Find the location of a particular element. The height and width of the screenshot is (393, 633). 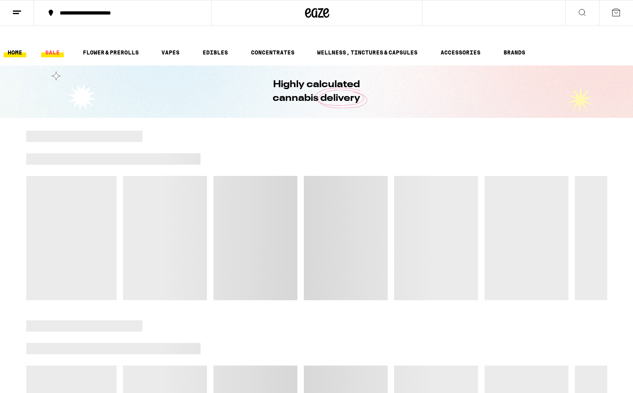

a: CONCENTRATES is located at coordinates (273, 52).